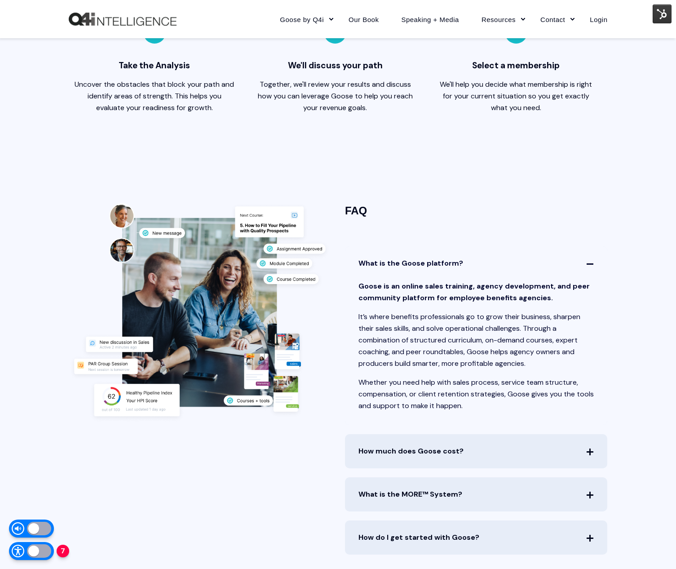  What do you see at coordinates (200, 312) in the screenshot?
I see `img: An image of two people working together at a desk surrounded by icons and graphics that represent...` at bounding box center [200, 312].